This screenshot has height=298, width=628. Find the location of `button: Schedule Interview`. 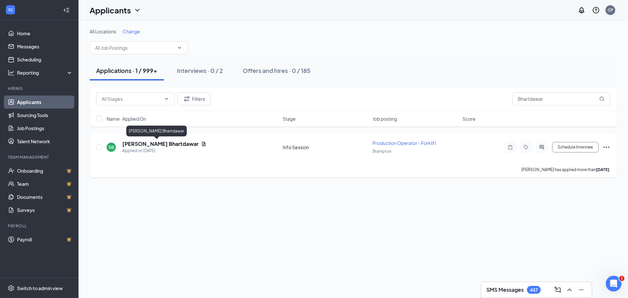

button: Schedule Interview is located at coordinates (575, 147).